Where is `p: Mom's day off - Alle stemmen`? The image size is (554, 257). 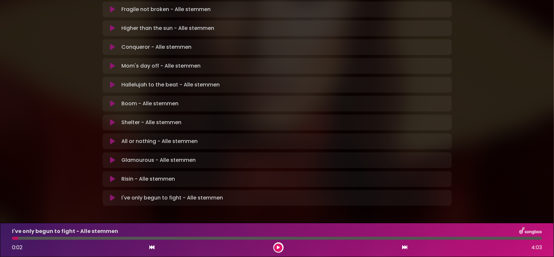 p: Mom's day off - Alle stemmen is located at coordinates (161, 66).